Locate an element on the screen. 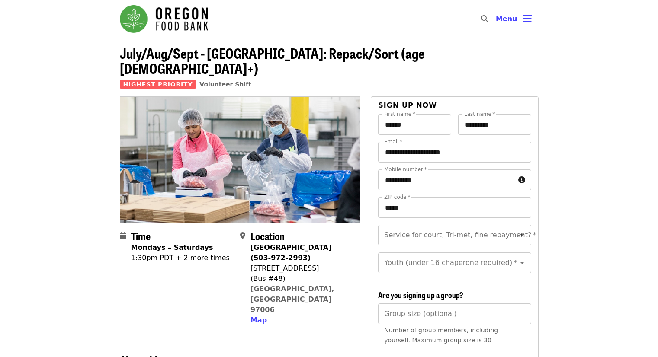  input: Mobile number is located at coordinates (446, 180).